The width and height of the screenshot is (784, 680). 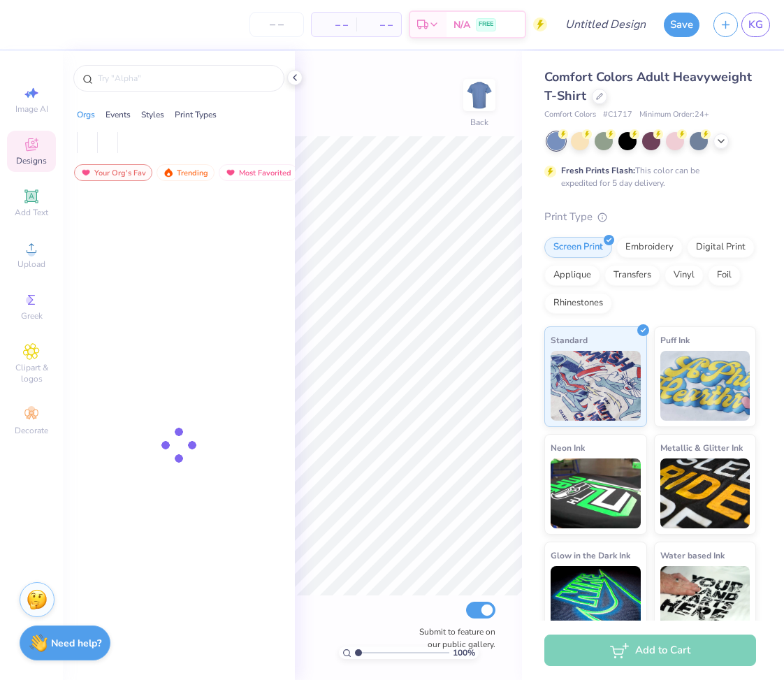 I want to click on input: Untitled Design, so click(x=605, y=25).